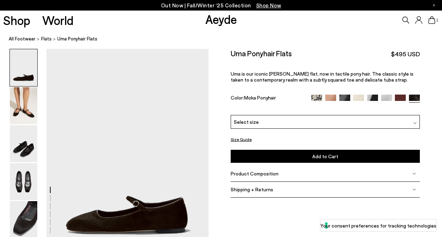 Image resolution: width=442 pixels, height=237 pixels. Describe the element at coordinates (24, 181) in the screenshot. I see `img: Uma Ponyhair Flats - Image 4` at that location.